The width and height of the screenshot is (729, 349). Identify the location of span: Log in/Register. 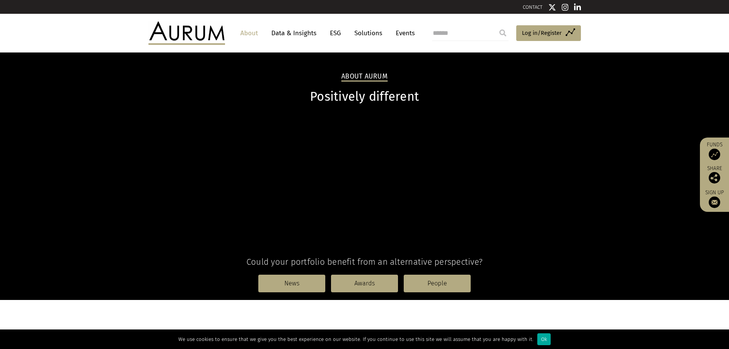
(542, 33).